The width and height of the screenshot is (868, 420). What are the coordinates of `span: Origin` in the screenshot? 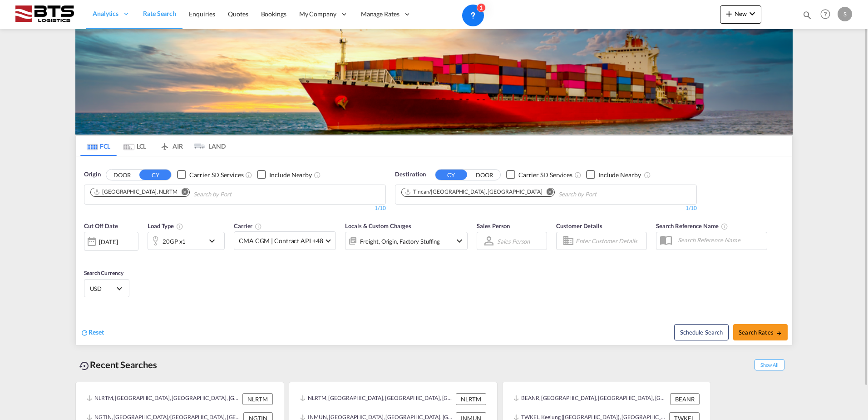 It's located at (92, 174).